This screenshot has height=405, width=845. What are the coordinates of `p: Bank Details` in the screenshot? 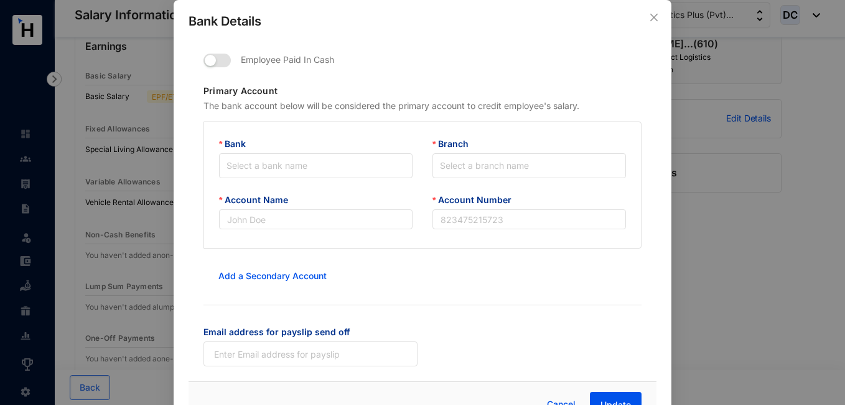 It's located at (423, 21).